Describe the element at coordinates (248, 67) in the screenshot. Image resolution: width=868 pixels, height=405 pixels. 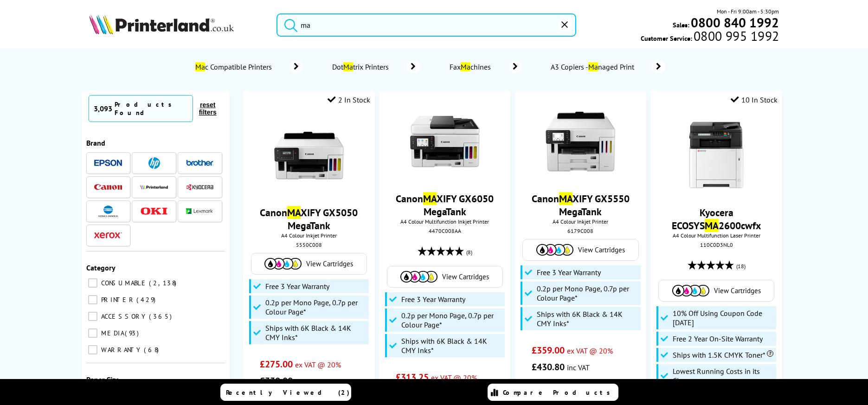
I see `a: Mac Compatible Printers` at that location.